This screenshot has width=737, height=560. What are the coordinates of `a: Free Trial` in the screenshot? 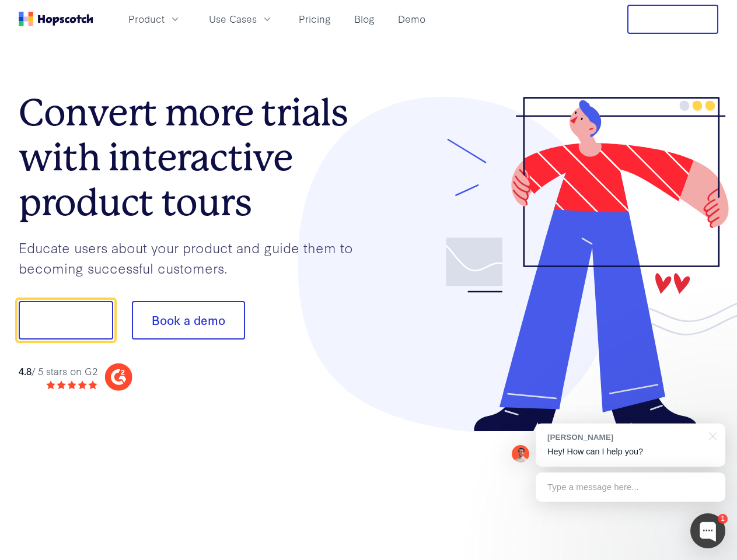 It's located at (673, 19).